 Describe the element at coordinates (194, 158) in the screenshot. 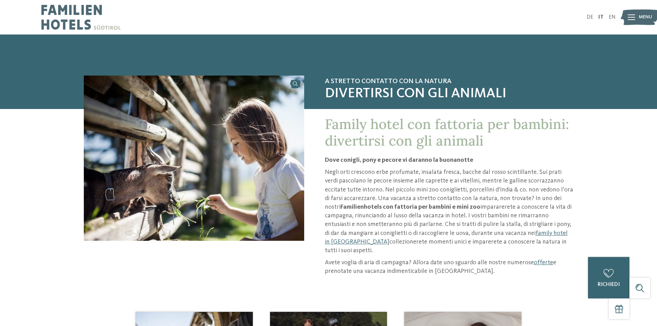

I see `img: Fattoria per bambini nei Familienhotel: un sogno` at that location.